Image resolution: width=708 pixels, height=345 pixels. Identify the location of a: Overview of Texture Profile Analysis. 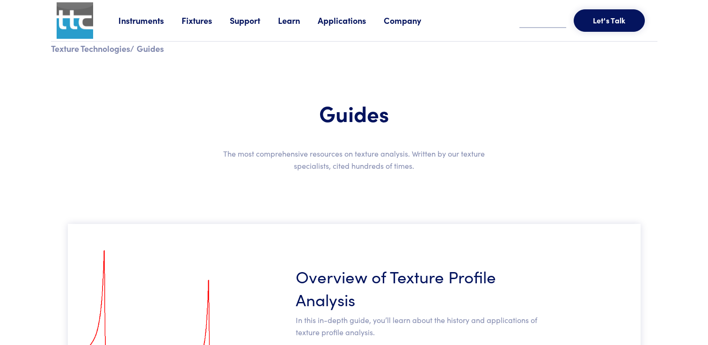
(418, 288).